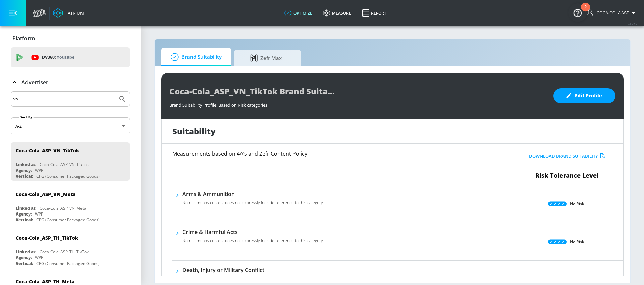  What do you see at coordinates (71, 38) in the screenshot?
I see `div: Platform` at bounding box center [71, 38].